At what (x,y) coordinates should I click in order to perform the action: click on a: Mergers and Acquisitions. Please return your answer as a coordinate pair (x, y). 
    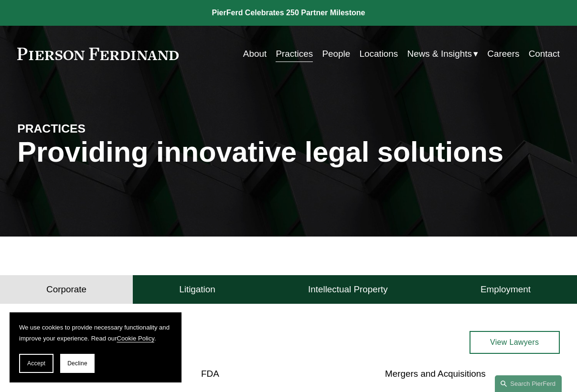
    Looking at the image, I should click on (435, 374).